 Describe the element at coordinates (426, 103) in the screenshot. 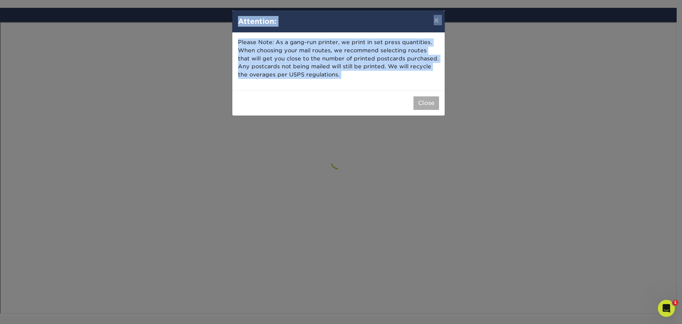

I see `button: Close` at that location.